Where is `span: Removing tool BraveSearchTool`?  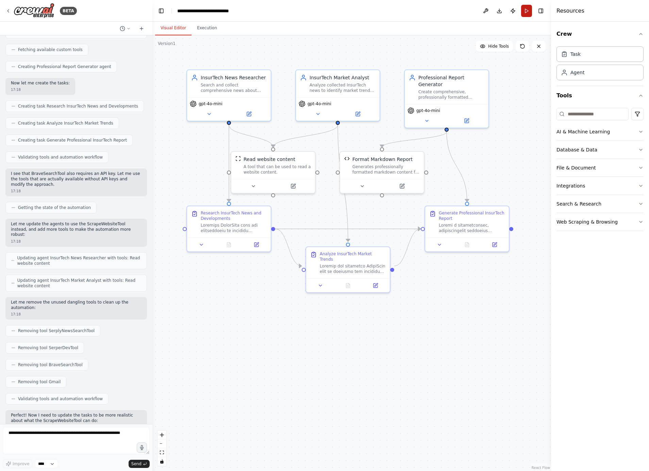 span: Removing tool BraveSearchTool is located at coordinates (50, 365).